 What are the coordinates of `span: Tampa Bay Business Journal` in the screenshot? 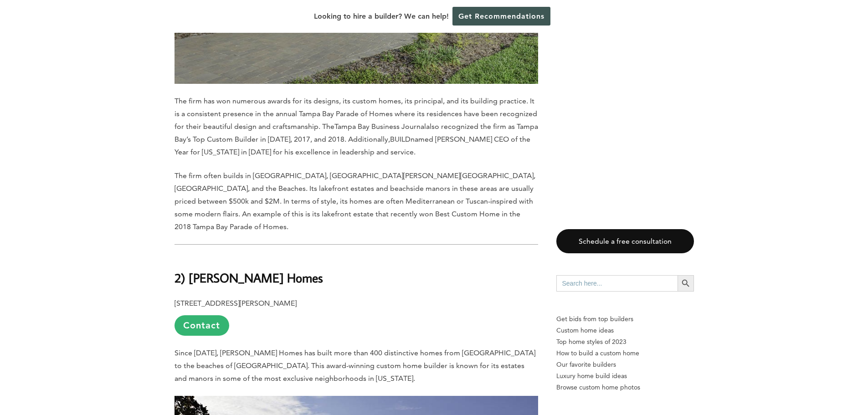 It's located at (380, 126).